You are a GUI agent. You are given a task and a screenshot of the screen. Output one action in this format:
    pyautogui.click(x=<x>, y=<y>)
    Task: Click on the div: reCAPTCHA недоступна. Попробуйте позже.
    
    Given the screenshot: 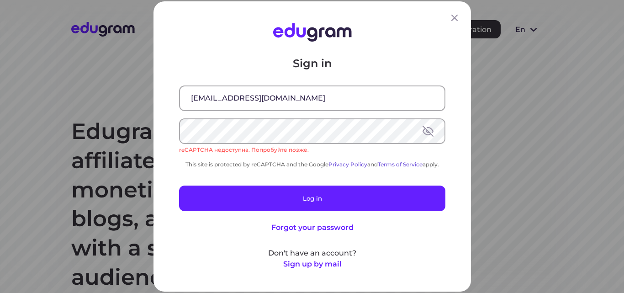 What is the action you would take?
    pyautogui.click(x=312, y=150)
    